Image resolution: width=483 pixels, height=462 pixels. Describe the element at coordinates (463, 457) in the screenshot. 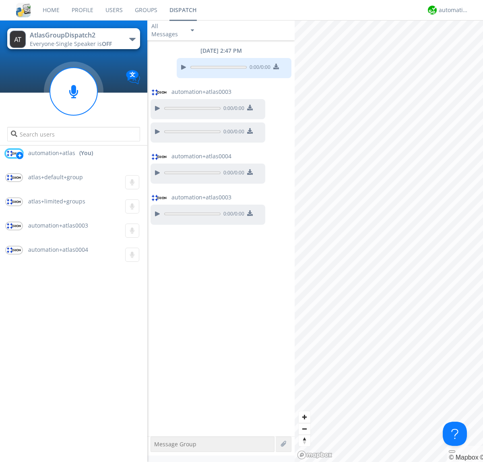

I see `a: Mapbox` at that location.